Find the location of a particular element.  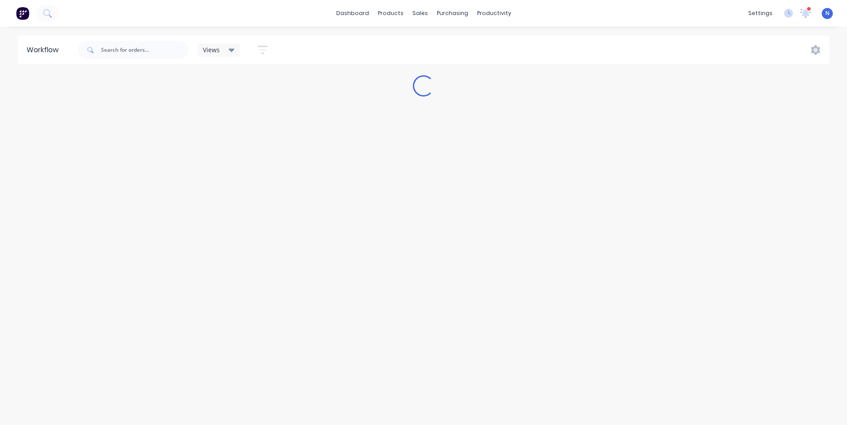

div: products is located at coordinates (391, 13).